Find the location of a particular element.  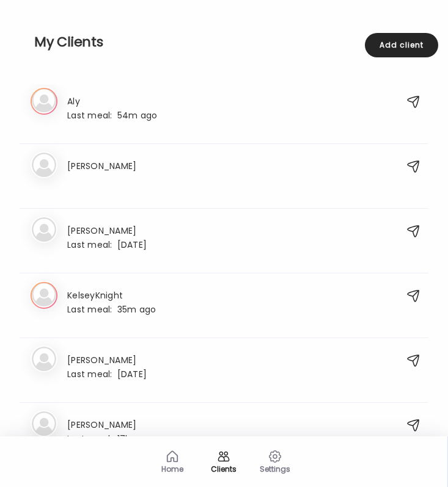

div: Add client is located at coordinates (401, 45).